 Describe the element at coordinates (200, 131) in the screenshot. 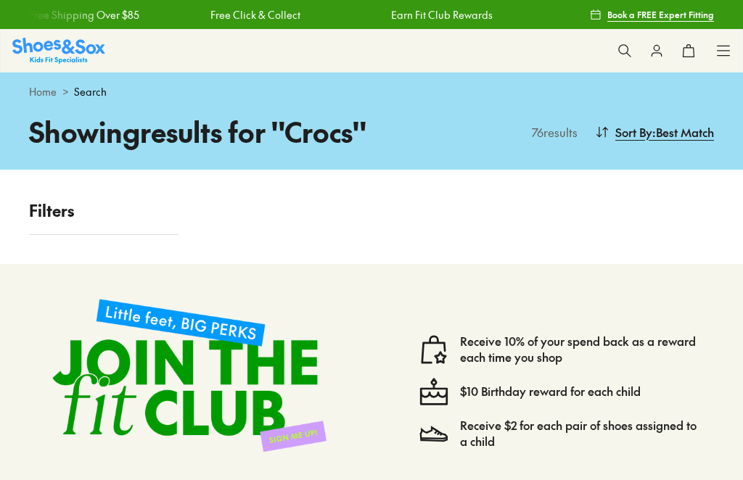

I see `h1: Showing results for " Crocs "` at that location.